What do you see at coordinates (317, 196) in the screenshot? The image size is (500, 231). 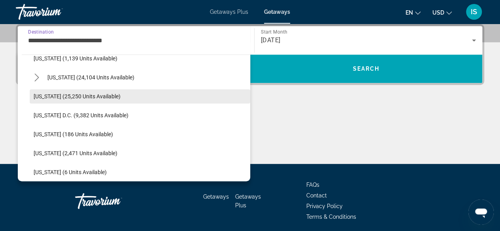 I see `span: Contact` at bounding box center [317, 196].